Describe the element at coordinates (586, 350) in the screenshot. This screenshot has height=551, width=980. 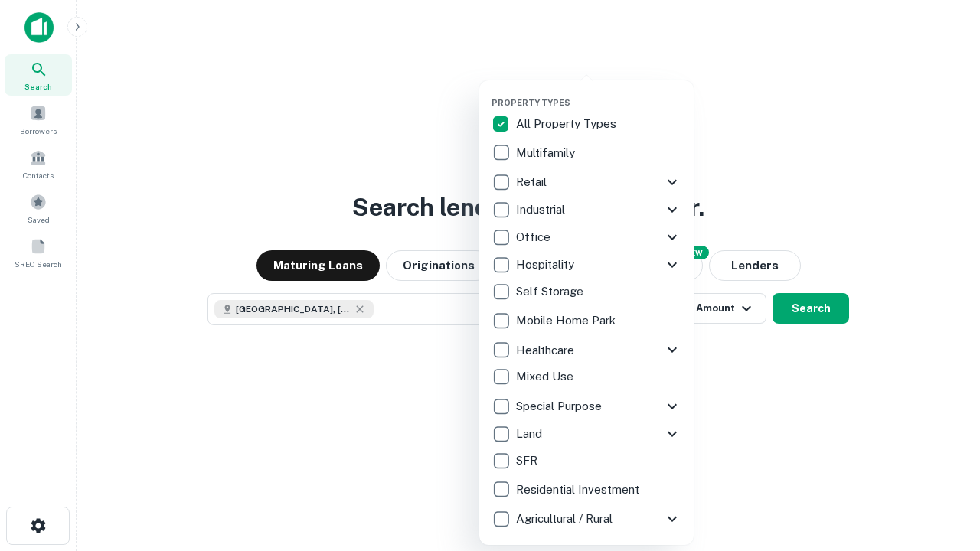
I see `div: Healthcare` at that location.